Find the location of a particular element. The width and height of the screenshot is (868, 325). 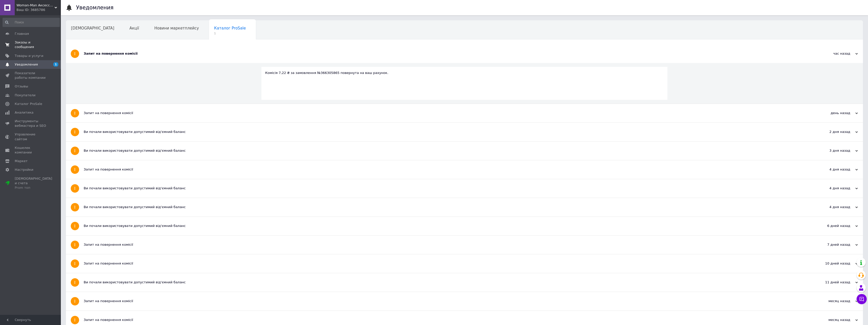

button: Чат с покупателем is located at coordinates (861, 299).